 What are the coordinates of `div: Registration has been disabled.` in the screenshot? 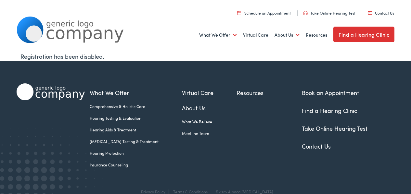 It's located at (205, 56).